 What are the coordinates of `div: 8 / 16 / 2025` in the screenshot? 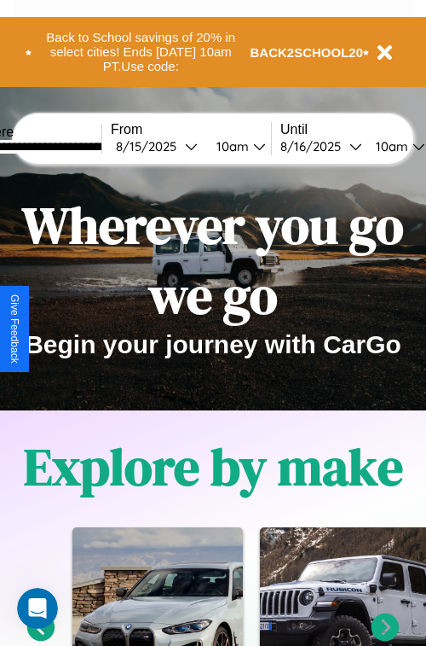 It's located at (315, 146).